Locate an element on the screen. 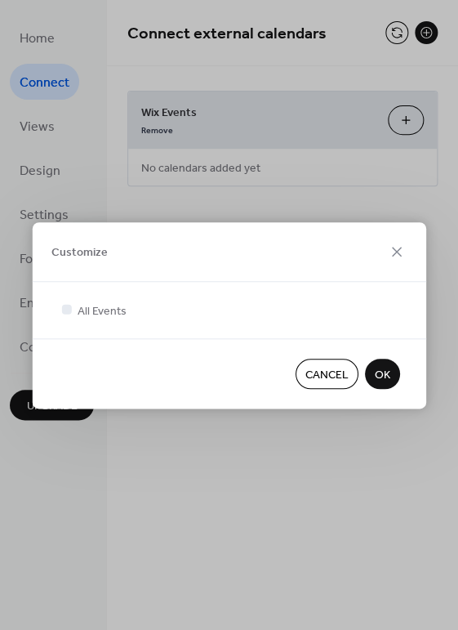 The height and width of the screenshot is (630, 458). span: OK is located at coordinates (382, 374).